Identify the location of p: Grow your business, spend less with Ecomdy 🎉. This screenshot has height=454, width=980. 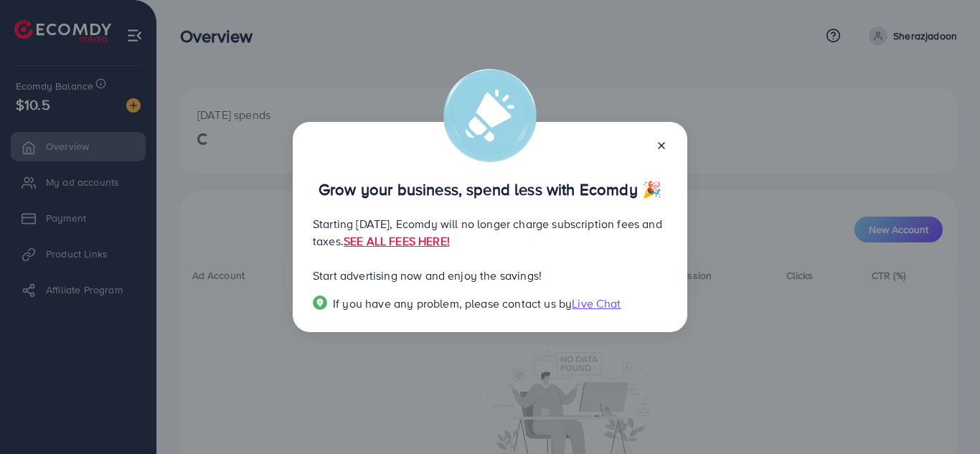
(490, 189).